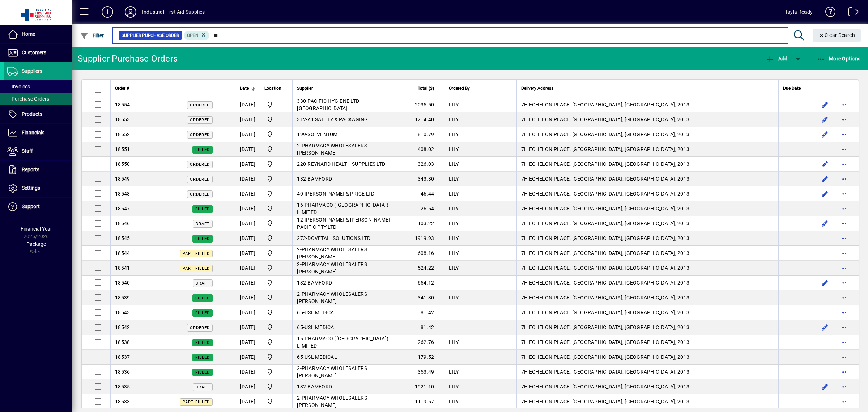  Describe the element at coordinates (423, 105) in the screenshot. I see `td: 2035.50` at that location.